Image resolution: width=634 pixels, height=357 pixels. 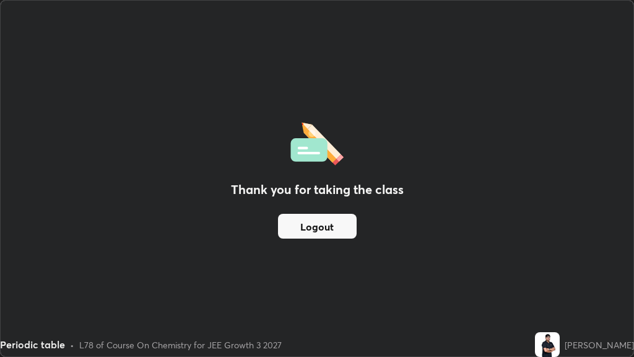 What do you see at coordinates (180, 344) in the screenshot?
I see `div: L78 of Course On Chemistry for JEE Growth 3 2027` at bounding box center [180, 344].